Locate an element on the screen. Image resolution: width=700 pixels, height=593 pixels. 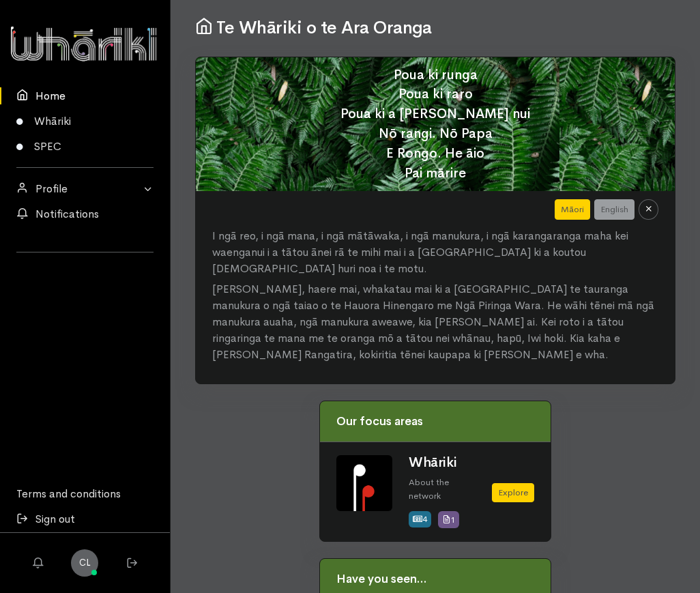
a: Whāriki is located at coordinates (433, 462).